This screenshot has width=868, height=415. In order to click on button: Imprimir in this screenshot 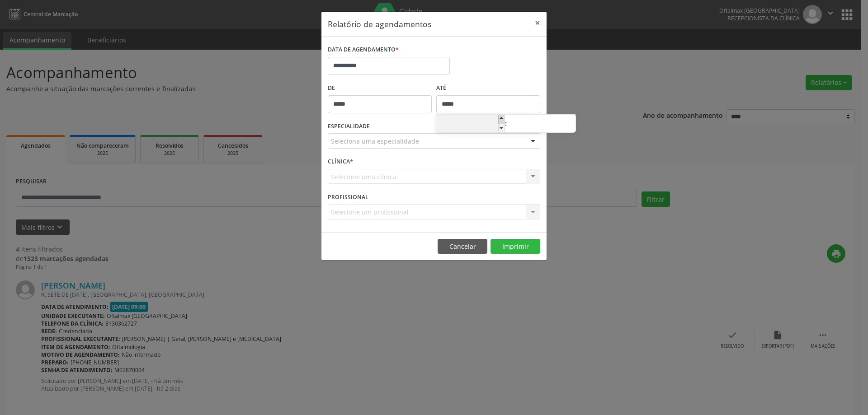, I will do `click(515, 247)`.